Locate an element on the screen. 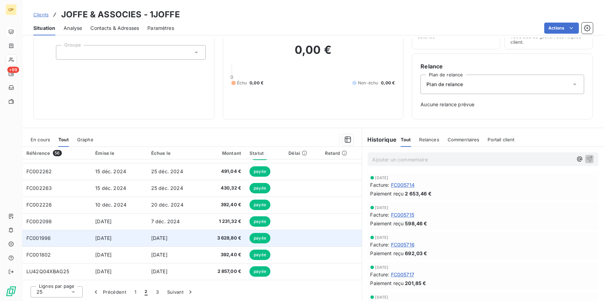 This screenshot has height=301, width=604. span: Échu is located at coordinates (242, 83).